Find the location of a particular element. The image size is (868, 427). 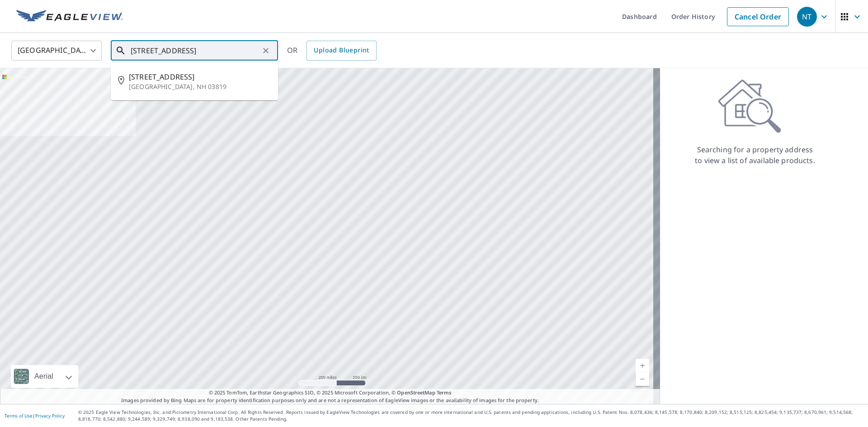

div: Aerial is located at coordinates (44, 377).